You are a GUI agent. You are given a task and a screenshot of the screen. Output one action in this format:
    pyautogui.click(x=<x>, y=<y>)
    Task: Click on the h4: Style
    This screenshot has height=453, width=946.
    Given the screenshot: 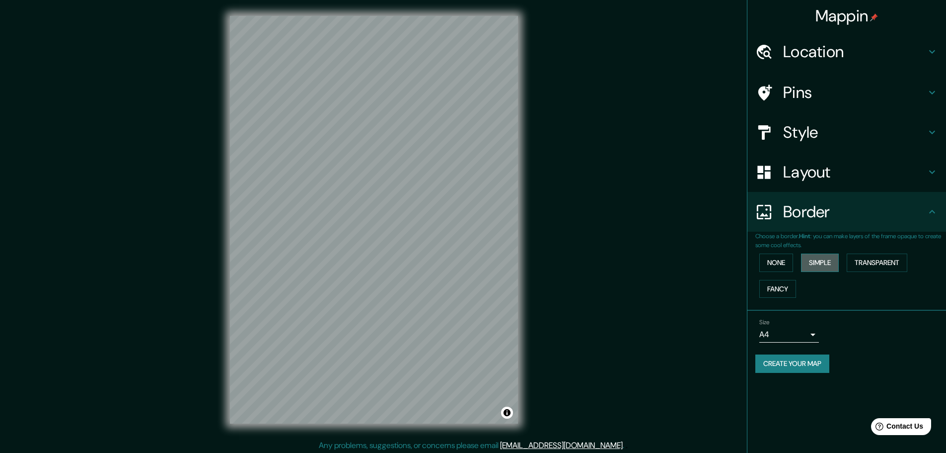 What is the action you would take?
    pyautogui.click(x=855, y=132)
    